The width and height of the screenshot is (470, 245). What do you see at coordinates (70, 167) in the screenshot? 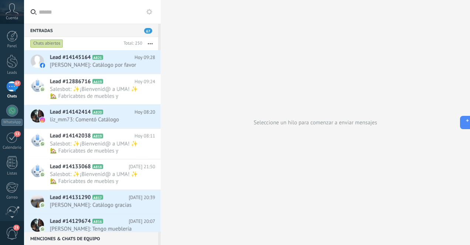
I see `span: Lead #14133068` at bounding box center [70, 167].